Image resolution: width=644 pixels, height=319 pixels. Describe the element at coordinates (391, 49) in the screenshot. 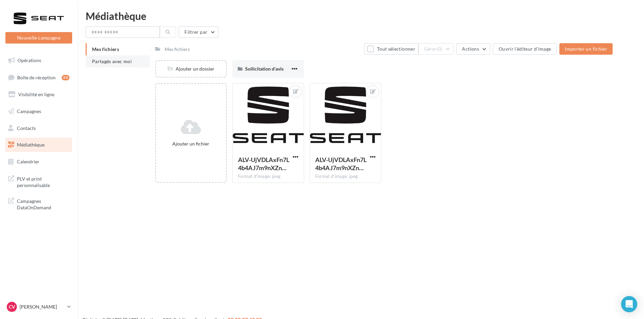

I see `button: Tout sélectionner` at that location.